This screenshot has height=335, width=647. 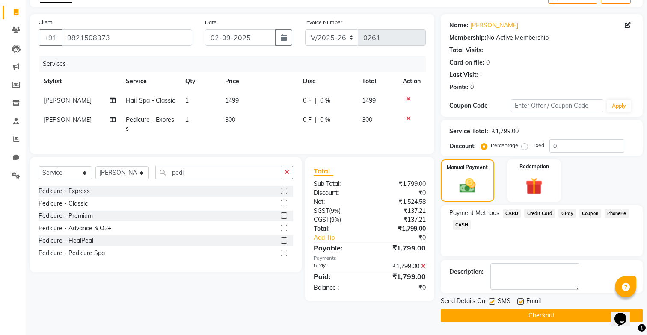 I want to click on div: Paid:, so click(x=338, y=277).